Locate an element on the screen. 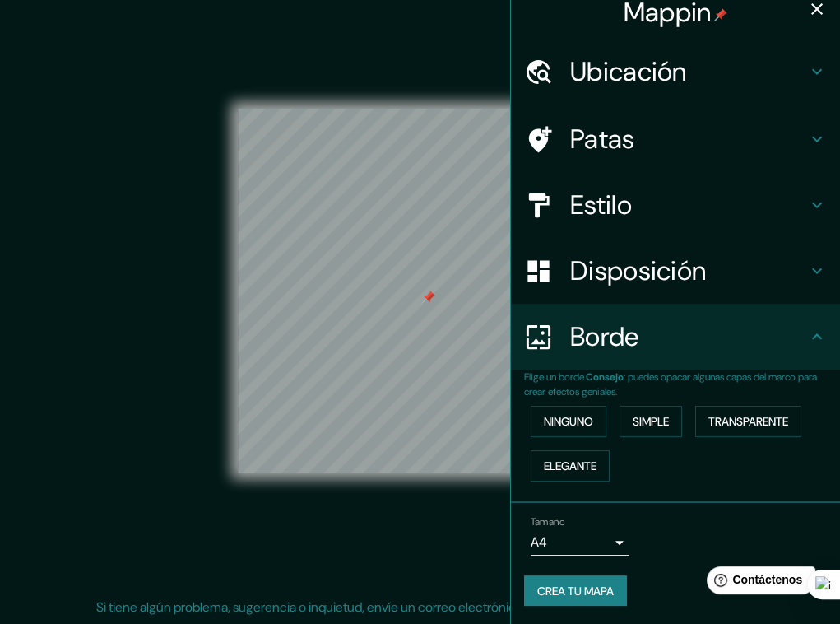  font: Elige un borde. is located at coordinates (554, 377).